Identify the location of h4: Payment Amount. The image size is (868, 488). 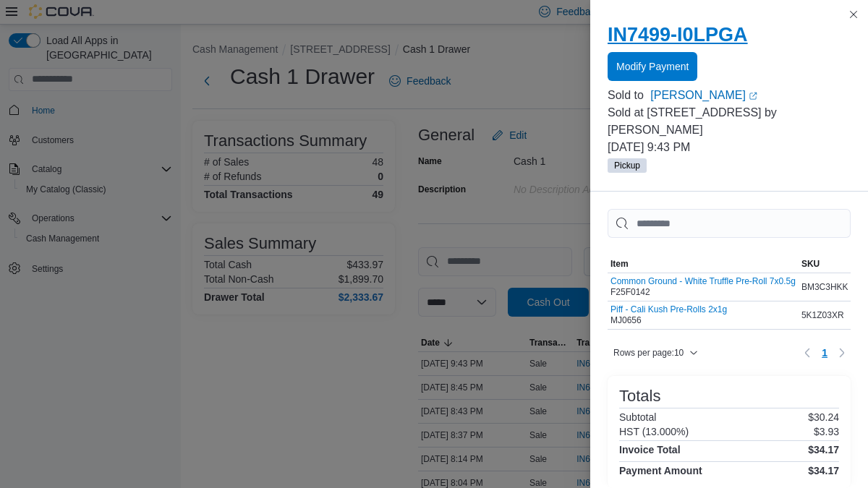
(661, 470).